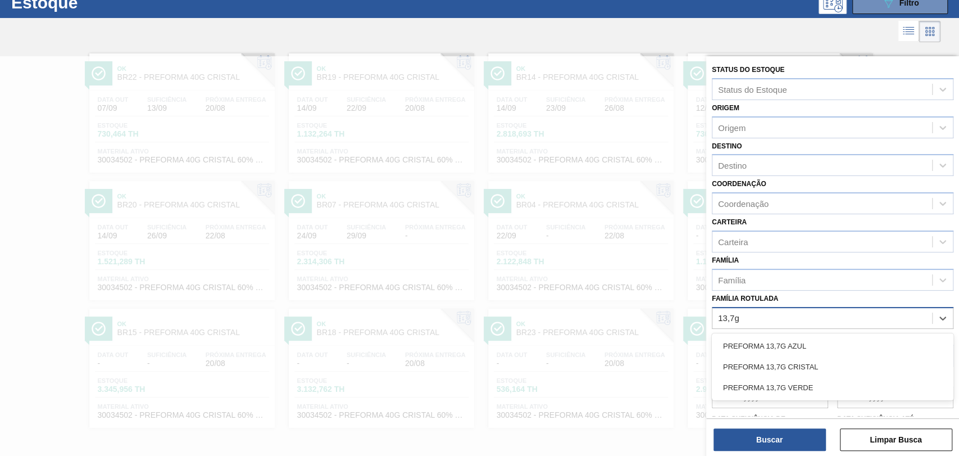 This screenshot has width=959, height=456. I want to click on label: Data suficiência até, so click(876, 419).